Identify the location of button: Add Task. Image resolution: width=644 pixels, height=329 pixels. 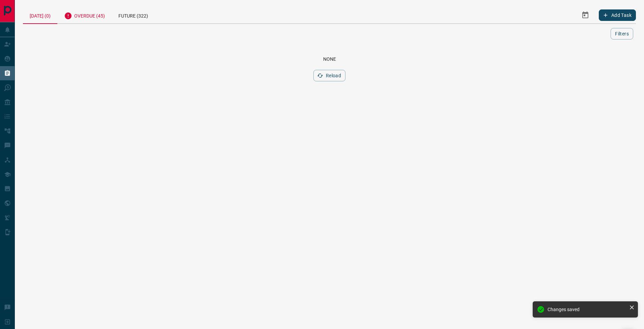
(617, 15).